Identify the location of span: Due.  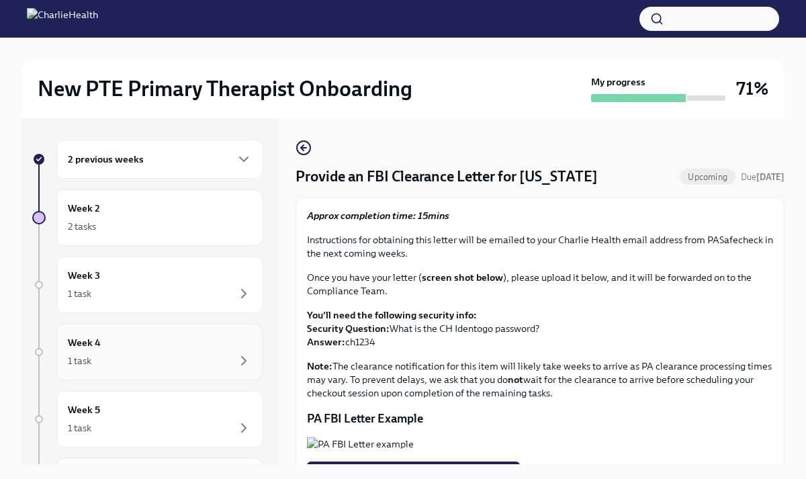
(763, 177).